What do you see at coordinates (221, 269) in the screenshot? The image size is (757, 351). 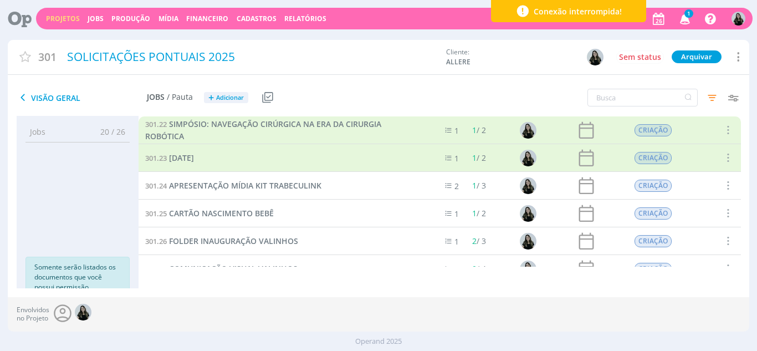 I see `a: 301.27COMUNICAÇÃO VISUAL VALINHOS` at bounding box center [221, 269].